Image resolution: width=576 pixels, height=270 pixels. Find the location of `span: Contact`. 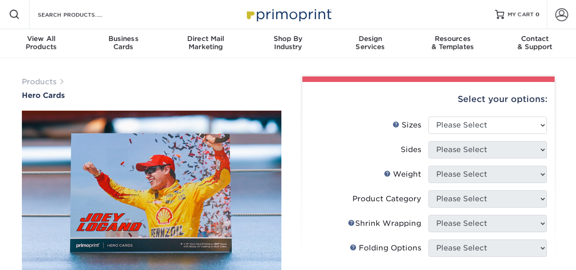

span: Contact is located at coordinates (534, 39).